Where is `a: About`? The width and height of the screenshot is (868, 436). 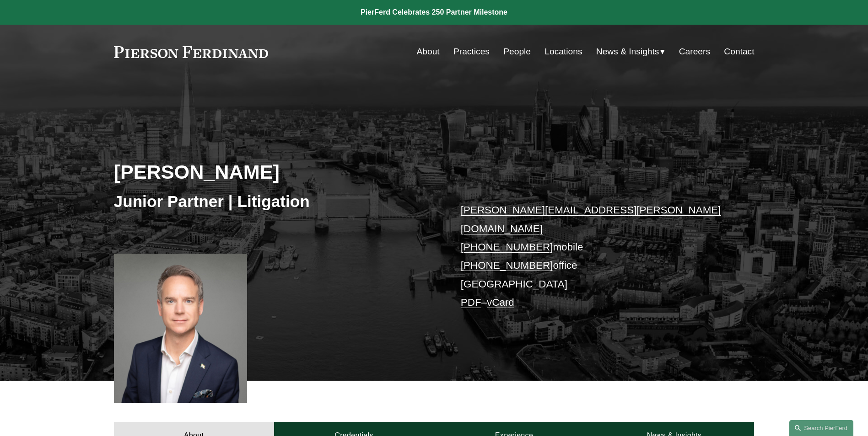
a: About is located at coordinates (428, 52).